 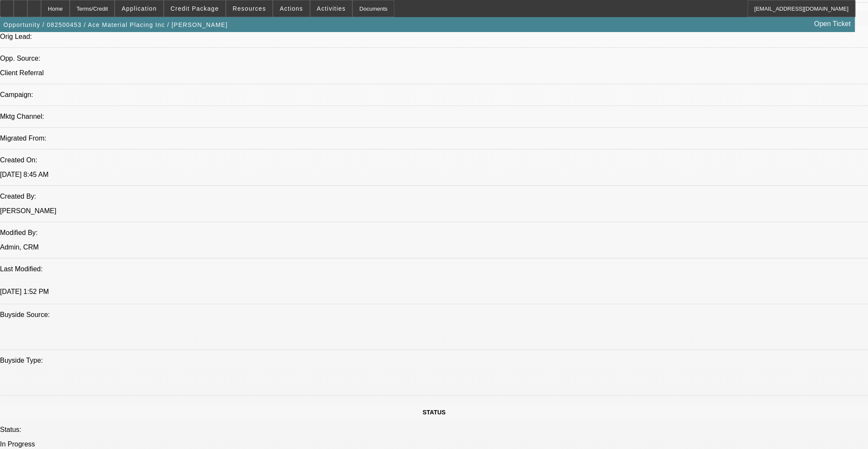 I want to click on button: Actions, so click(x=291, y=9).